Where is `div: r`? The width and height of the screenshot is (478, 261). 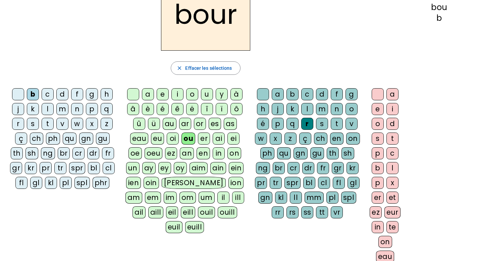 div: r is located at coordinates (18, 124).